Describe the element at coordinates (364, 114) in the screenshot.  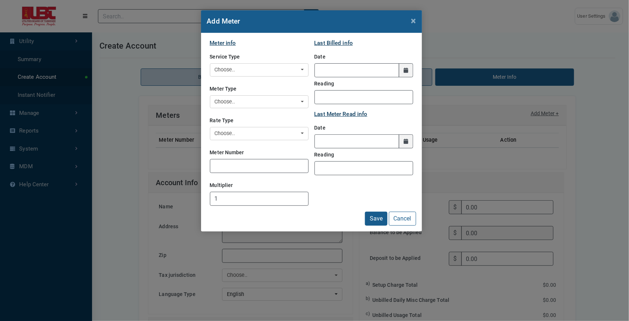
I see `legend: Last Meter Read info` at that location.